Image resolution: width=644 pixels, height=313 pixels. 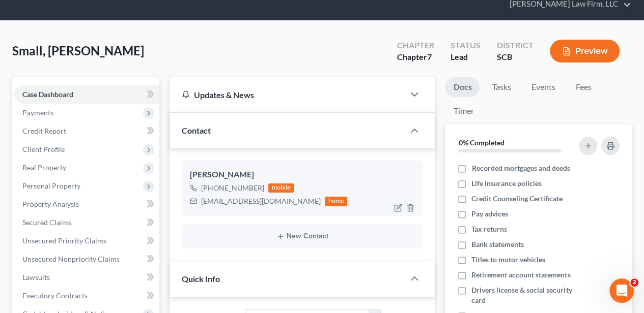 I want to click on span: Contact, so click(x=196, y=130).